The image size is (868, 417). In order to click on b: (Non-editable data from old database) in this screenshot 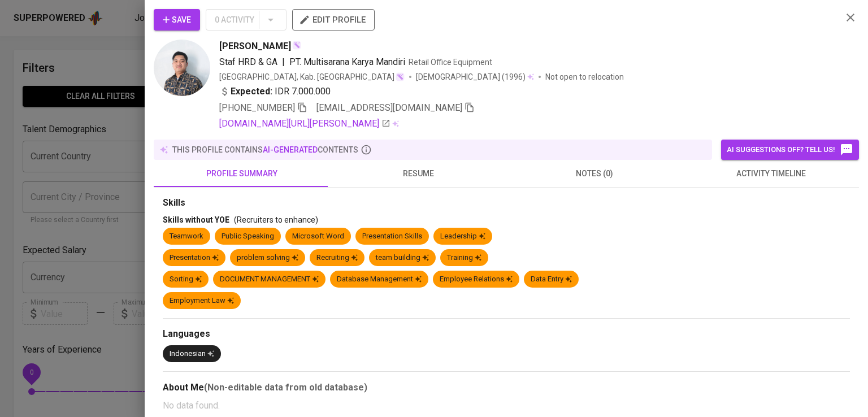, I will do `click(285, 387)`.